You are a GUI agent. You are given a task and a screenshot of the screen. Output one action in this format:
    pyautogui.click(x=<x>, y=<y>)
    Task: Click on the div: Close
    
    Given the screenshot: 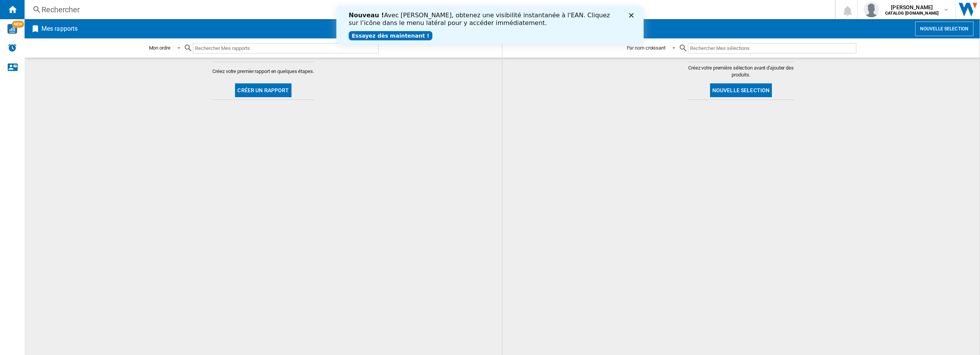 What is the action you would take?
    pyautogui.click(x=297, y=9)
    